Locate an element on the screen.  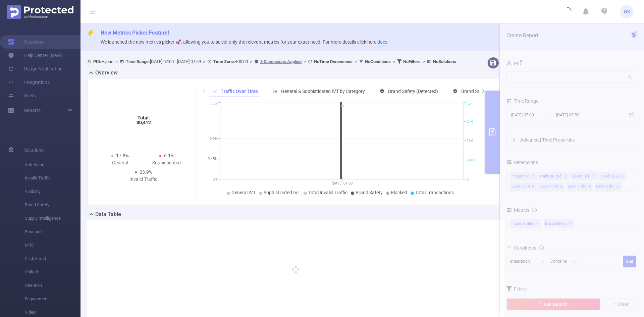
span: Anti-Fraud is located at coordinates (52, 165).